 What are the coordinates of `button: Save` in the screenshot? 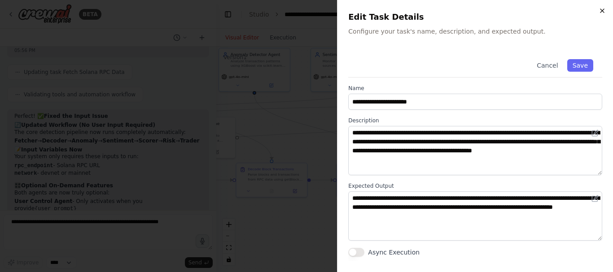 It's located at (580, 66).